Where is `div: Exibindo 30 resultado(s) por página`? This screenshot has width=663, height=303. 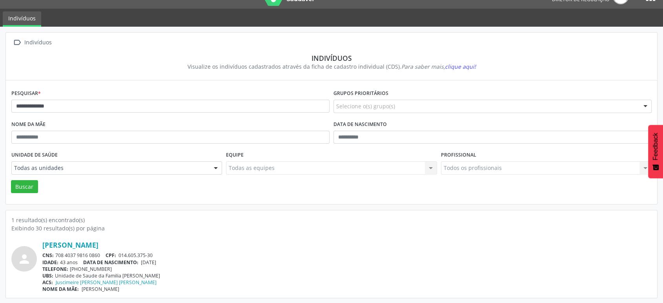
div: Exibindo 30 resultado(s) por página is located at coordinates (331, 228).